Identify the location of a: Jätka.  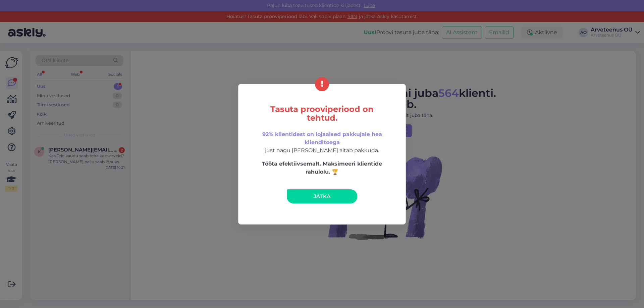
(322, 196).